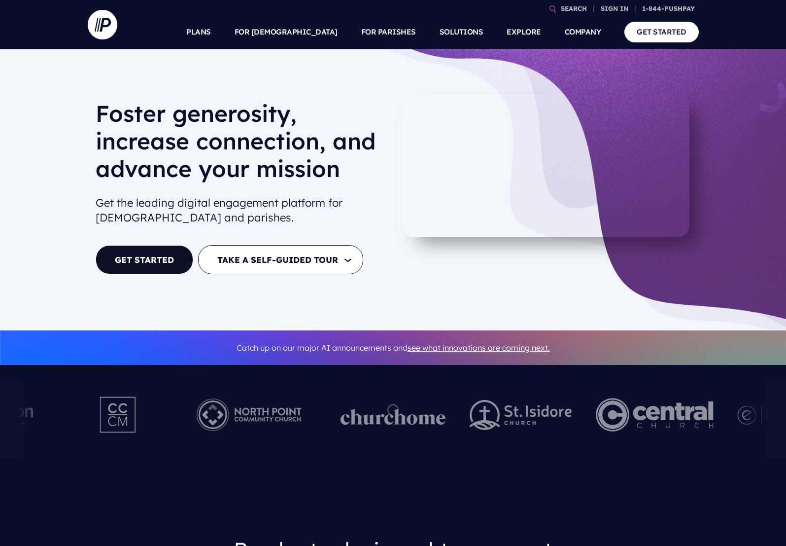 The image size is (786, 546). I want to click on a: PLANS, so click(199, 32).